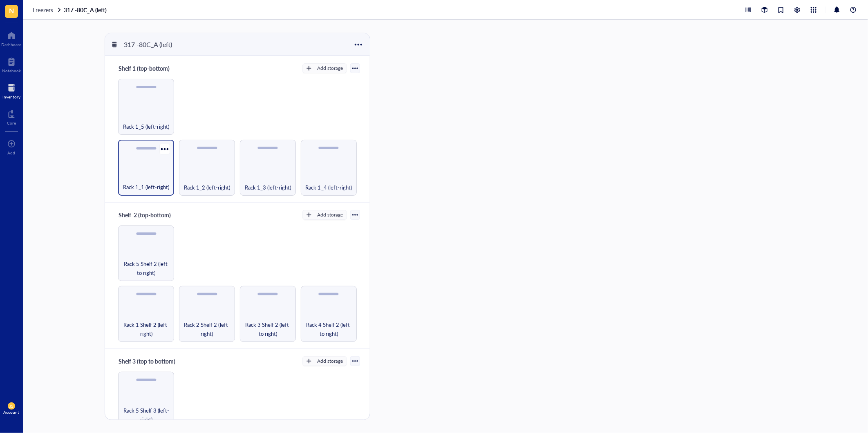  I want to click on div: 317 -80C_A (left), so click(148, 45).